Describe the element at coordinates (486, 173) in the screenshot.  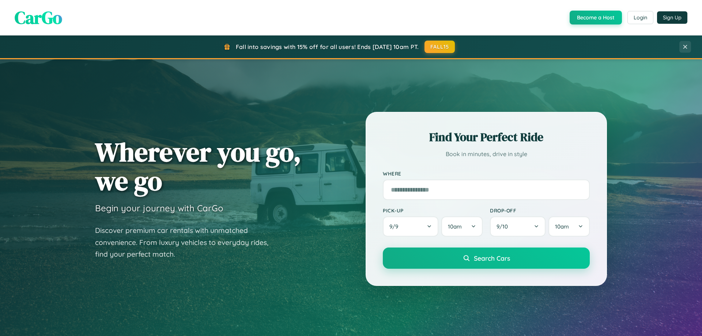
I see `label: Where` at that location.